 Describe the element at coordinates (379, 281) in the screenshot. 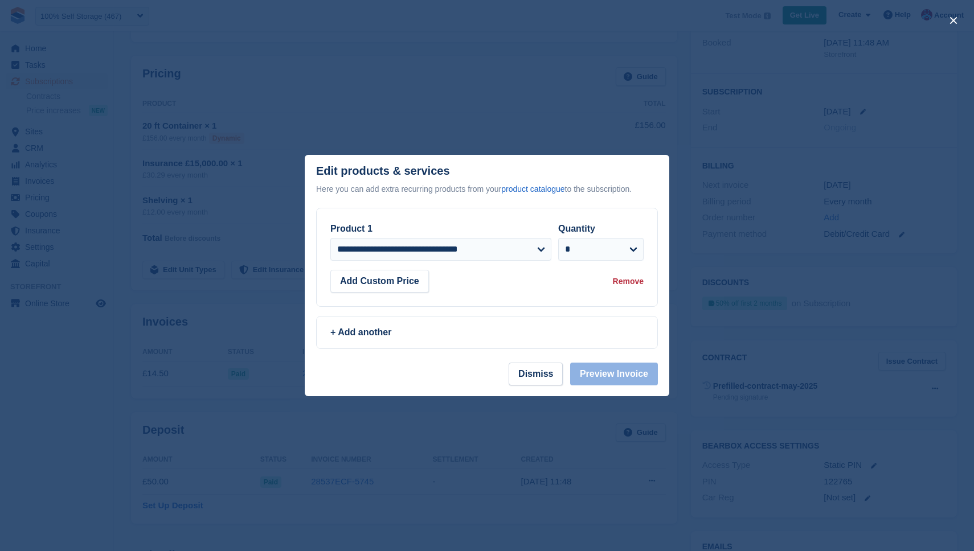

I see `button: Add Custom Price` at that location.